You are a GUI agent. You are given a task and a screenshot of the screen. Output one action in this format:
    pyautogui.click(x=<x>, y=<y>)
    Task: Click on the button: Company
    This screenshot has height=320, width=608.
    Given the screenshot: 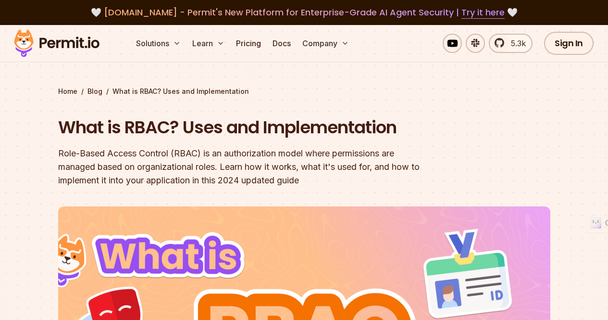 What is the action you would take?
    pyautogui.click(x=325, y=43)
    